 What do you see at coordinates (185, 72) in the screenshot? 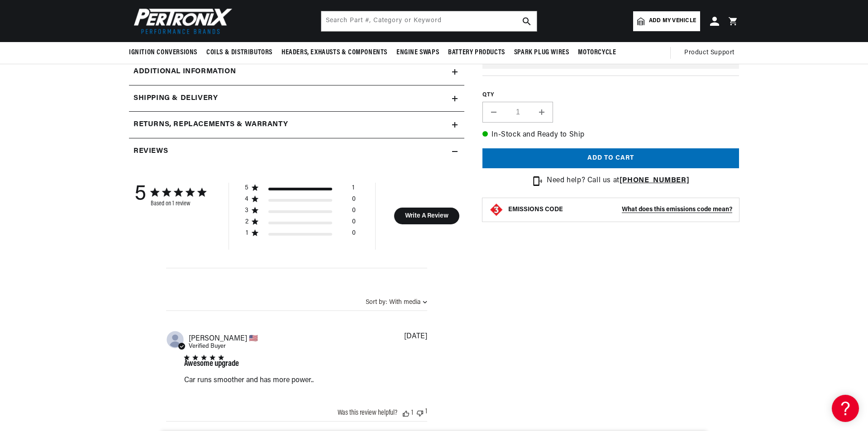
I see `h2: Additional information` at bounding box center [185, 72].